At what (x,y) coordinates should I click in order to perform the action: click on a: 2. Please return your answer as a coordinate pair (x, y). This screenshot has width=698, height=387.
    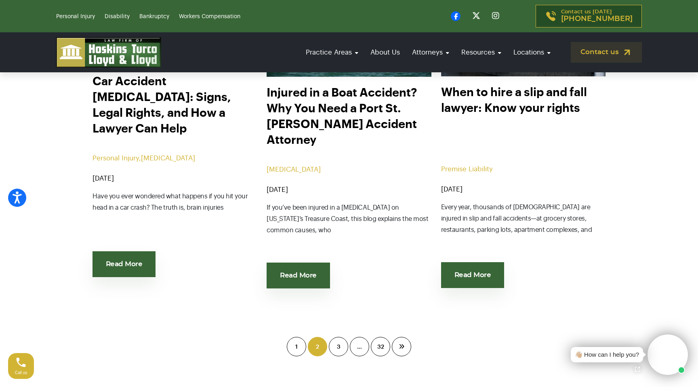
    Looking at the image, I should click on (317, 347).